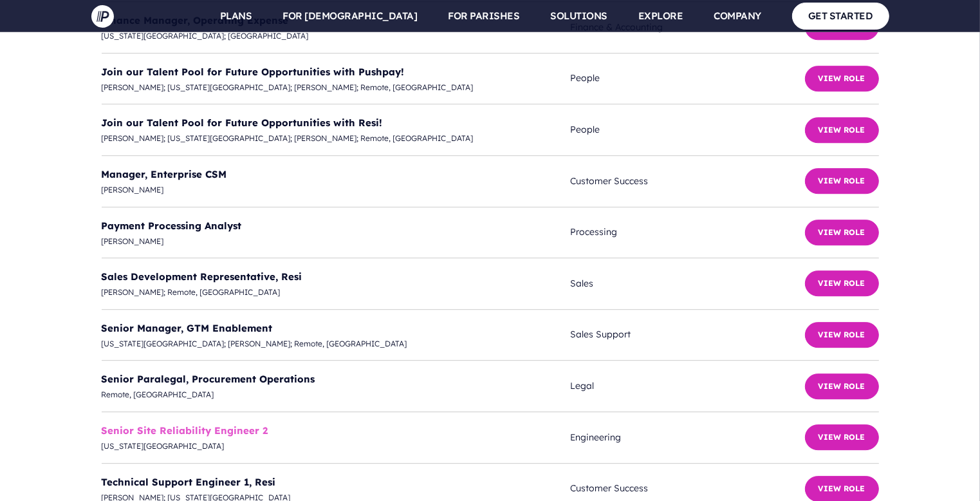  Describe the element at coordinates (188, 482) in the screenshot. I see `a: Technical Support Engineer 1, Resi` at that location.